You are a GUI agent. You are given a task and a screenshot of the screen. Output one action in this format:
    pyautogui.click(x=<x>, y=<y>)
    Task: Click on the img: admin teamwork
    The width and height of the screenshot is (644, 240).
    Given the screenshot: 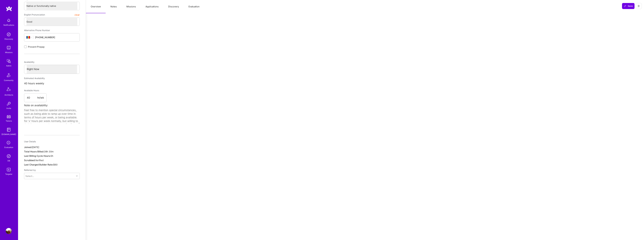 What is the action you would take?
    pyautogui.click(x=9, y=61)
    